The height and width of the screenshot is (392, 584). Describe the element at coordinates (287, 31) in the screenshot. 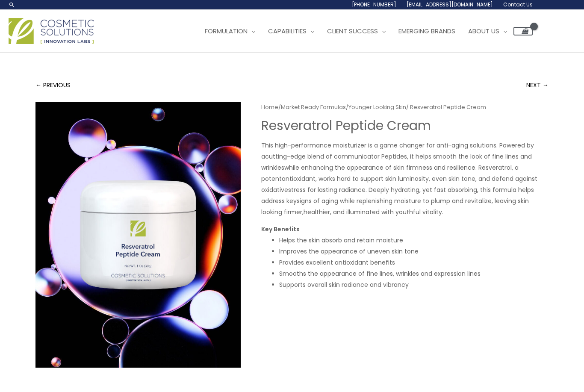

I see `span: Capabilities` at that location.